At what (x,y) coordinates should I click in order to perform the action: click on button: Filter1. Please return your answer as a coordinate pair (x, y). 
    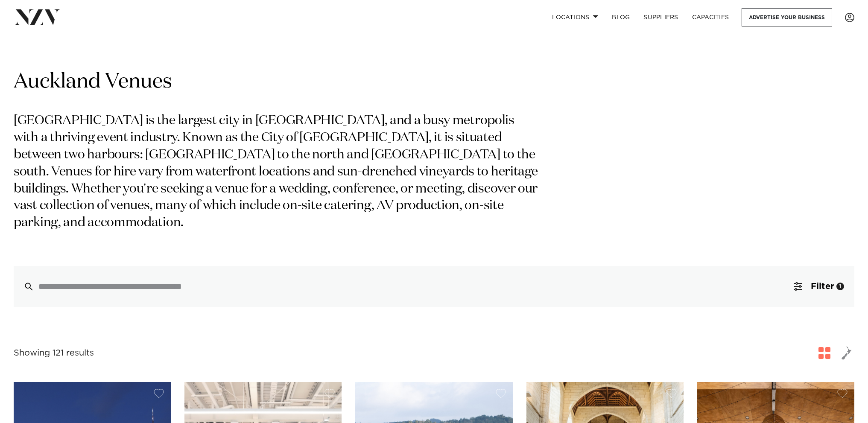
    Looking at the image, I should click on (819, 286).